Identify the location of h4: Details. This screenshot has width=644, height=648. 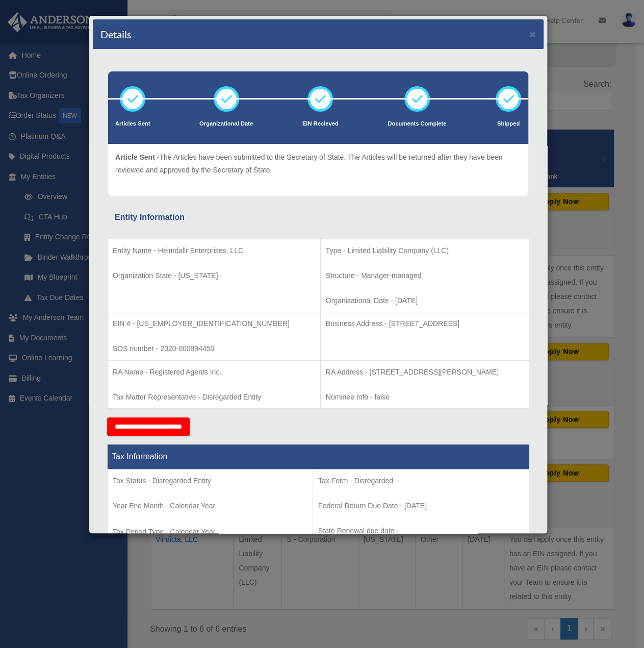
(116, 34).